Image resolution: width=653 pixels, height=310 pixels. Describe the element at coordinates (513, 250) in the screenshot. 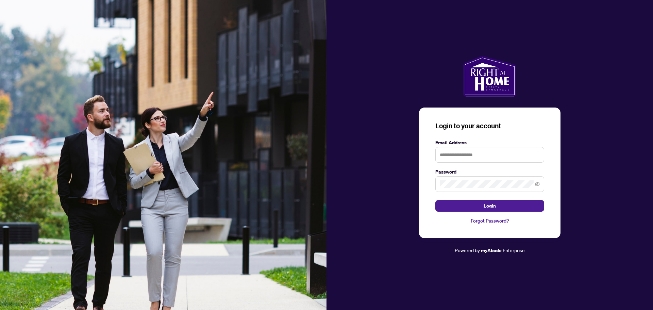

I see `span: Enterprise` at that location.